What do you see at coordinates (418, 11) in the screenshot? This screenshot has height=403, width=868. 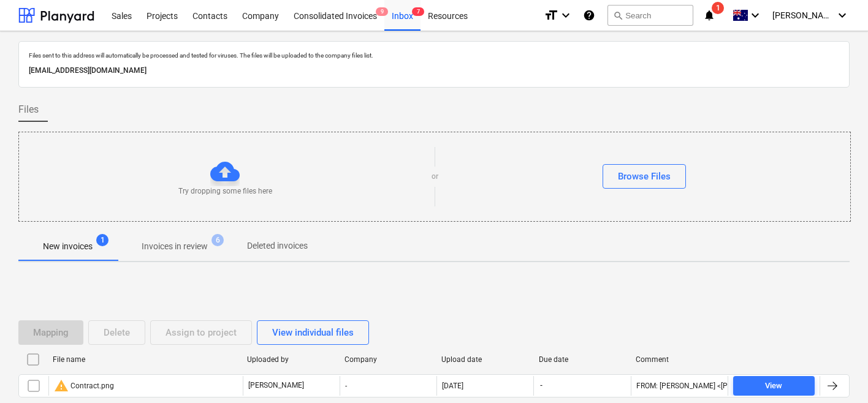 I see `span: 7` at bounding box center [418, 11].